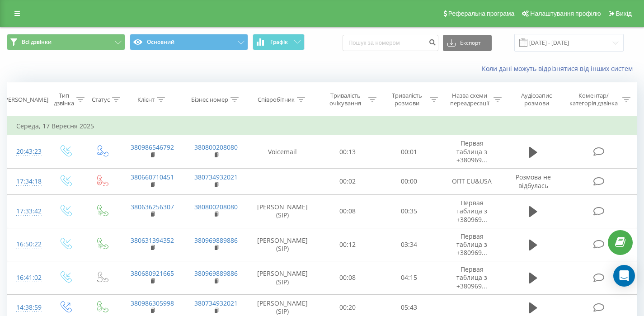 The height and width of the screenshot is (316, 644). Describe the element at coordinates (27, 181) in the screenshot. I see `div: 17:34:18` at that location.